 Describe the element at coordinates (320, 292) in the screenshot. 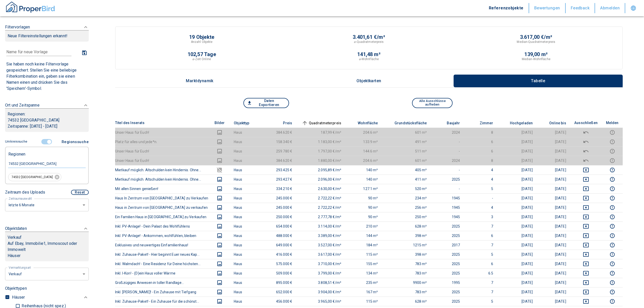

I see `td: 3.904,00 €/m²` at that location.